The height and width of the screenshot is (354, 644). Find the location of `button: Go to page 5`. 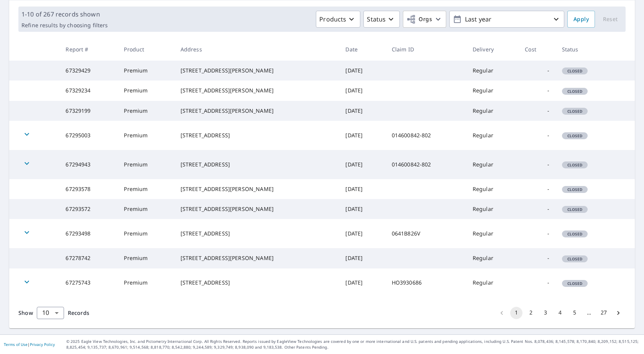

button: Go to page 5 is located at coordinates (575, 313).